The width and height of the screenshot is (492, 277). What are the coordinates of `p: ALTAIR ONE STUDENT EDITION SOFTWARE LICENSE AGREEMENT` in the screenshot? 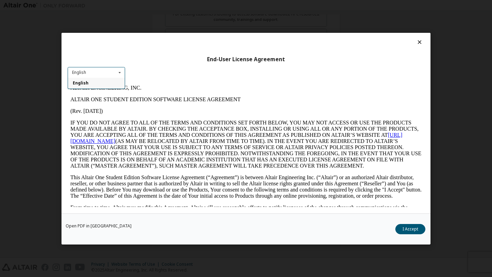 It's located at (178, 17).